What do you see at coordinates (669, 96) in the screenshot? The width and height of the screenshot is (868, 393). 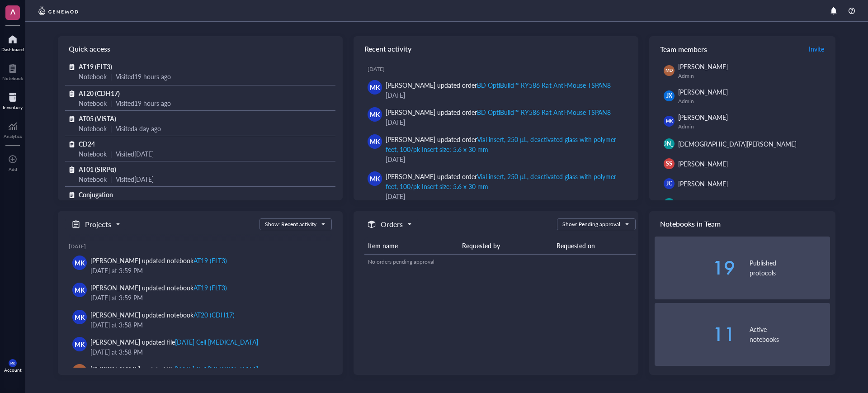 I see `span: JX` at bounding box center [669, 96].